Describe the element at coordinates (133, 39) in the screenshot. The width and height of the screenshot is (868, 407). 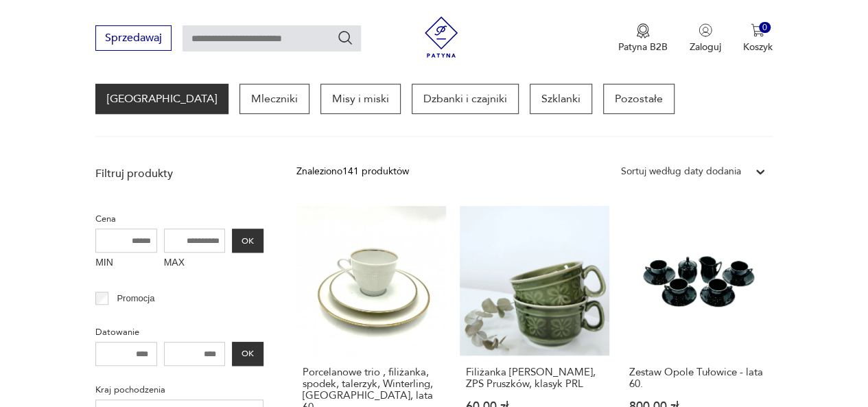
I see `a: Sprzedawaj` at that location.